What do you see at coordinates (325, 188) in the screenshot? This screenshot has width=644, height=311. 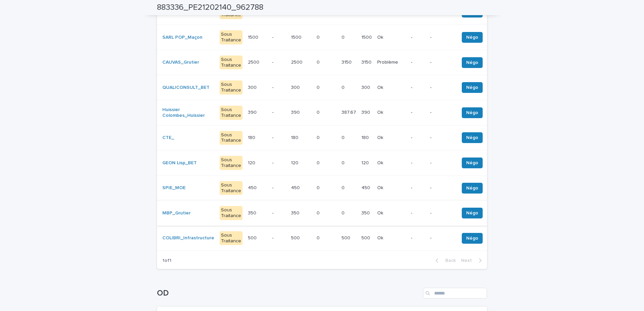 I see `tr: SPIE_MOE Sous Traitance450450 -450450 00 00 450450 OkOk --Négo` at bounding box center [325, 188].